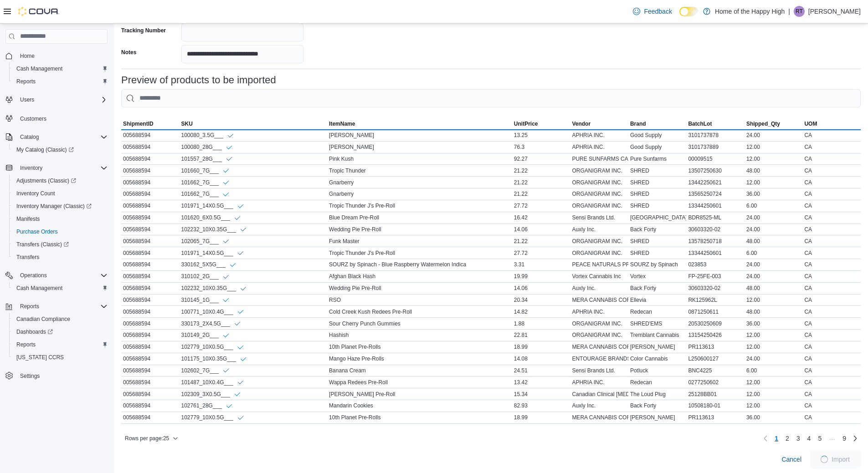  Describe the element at coordinates (809, 438) in the screenshot. I see `span: 4` at that location.